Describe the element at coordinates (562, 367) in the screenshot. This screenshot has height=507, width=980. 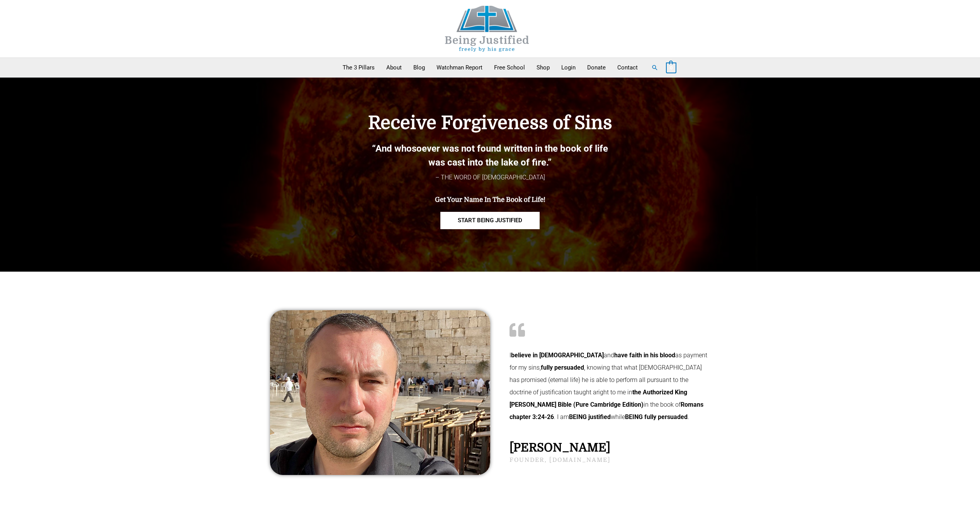
I see `b: fully persuaded` at that location.